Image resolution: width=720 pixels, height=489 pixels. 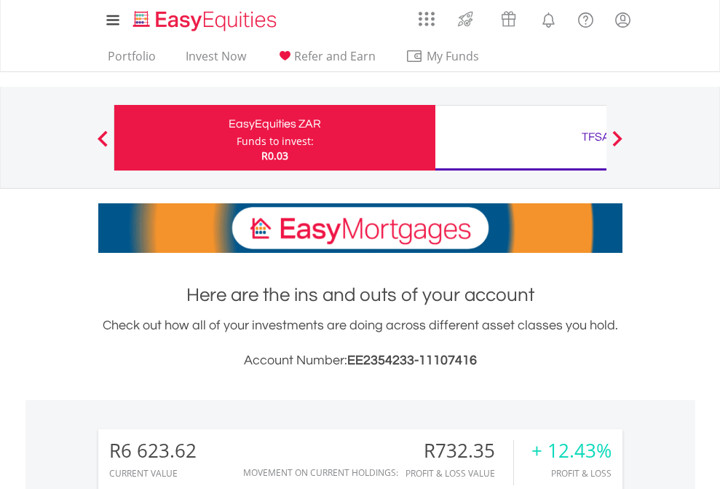 What do you see at coordinates (335, 56) in the screenshot?
I see `span: Refer and Earn` at bounding box center [335, 56].